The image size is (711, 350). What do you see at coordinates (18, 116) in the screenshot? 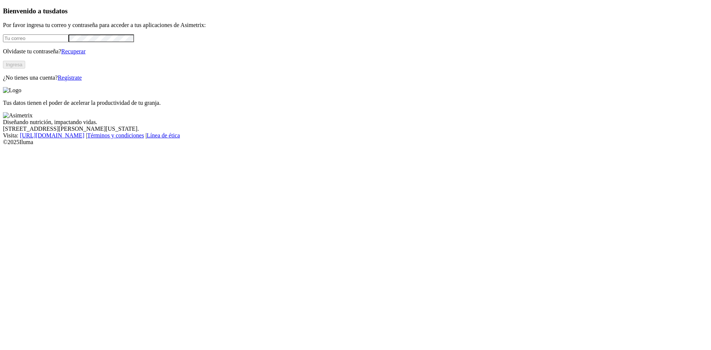
I see `img: Asimetrix` at bounding box center [18, 116].